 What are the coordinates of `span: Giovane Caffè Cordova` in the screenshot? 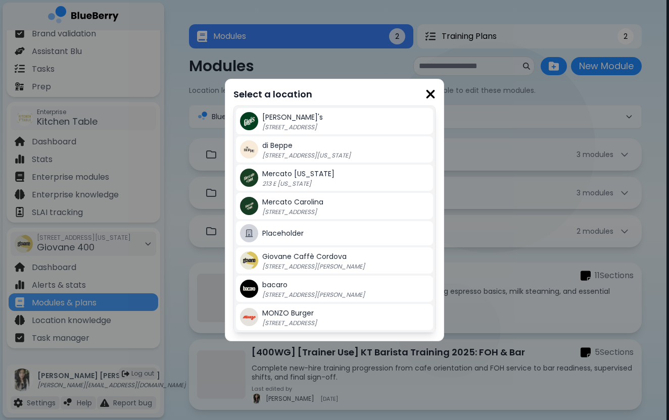 It's located at (304, 257).